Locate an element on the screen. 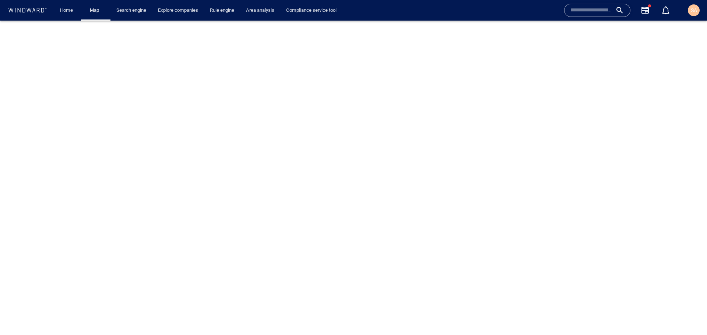 Image resolution: width=707 pixels, height=335 pixels. div: Notification center is located at coordinates (666, 10).